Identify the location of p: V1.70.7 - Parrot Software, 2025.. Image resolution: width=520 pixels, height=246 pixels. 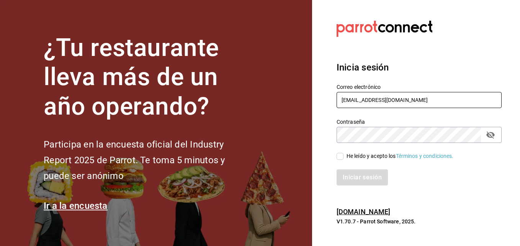
(419, 221).